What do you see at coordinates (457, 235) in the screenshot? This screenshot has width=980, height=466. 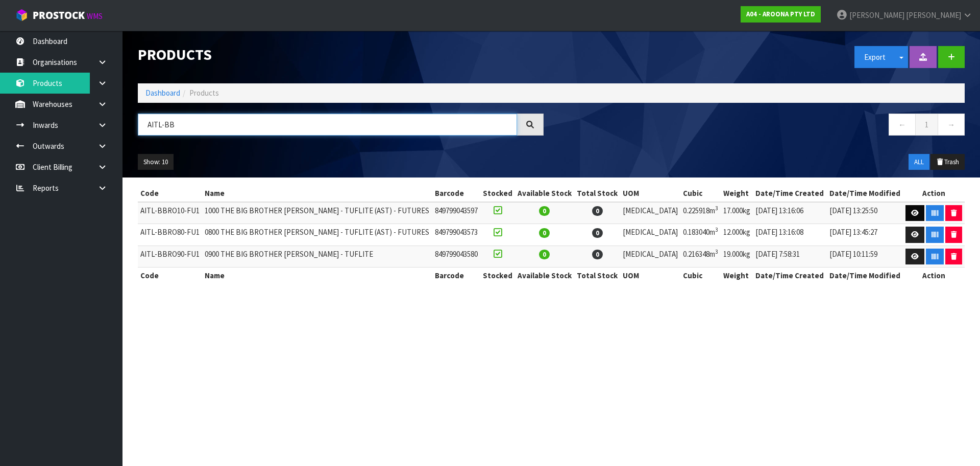 I see `td: 849799043573` at bounding box center [457, 235].